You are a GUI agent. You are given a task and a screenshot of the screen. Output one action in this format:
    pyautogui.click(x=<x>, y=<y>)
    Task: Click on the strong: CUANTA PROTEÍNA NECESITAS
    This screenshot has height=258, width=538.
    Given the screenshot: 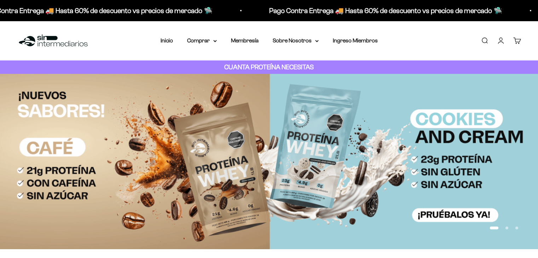 What is the action you would take?
    pyautogui.click(x=269, y=67)
    